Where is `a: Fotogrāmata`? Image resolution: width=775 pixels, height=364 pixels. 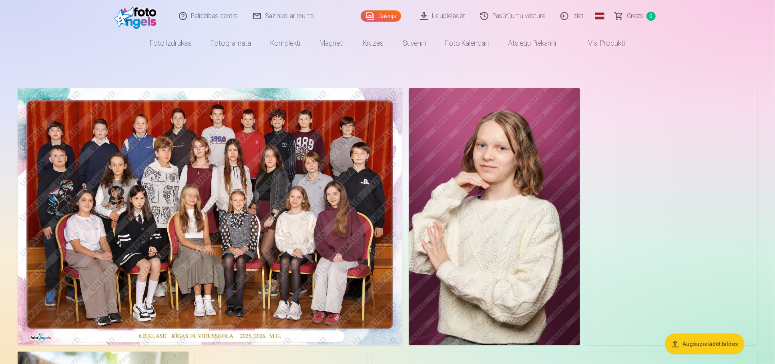 a: Fotogrāmata is located at coordinates (231, 43).